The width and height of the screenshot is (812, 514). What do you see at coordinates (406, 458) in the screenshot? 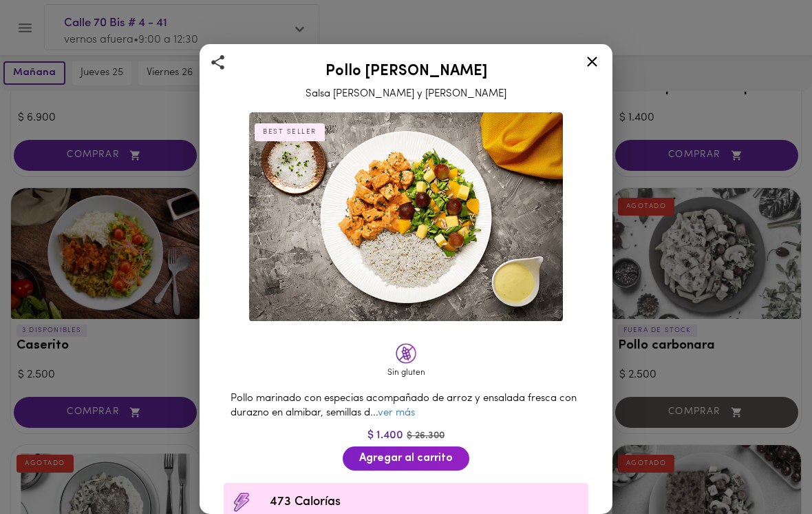
I see `span: Agregar al carrito` at bounding box center [406, 458].